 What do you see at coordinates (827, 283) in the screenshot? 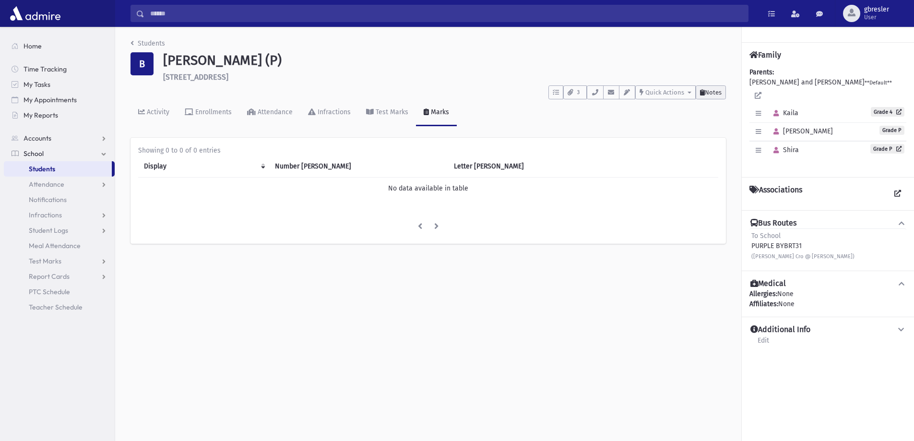
I see `button: Medical` at bounding box center [827, 283].